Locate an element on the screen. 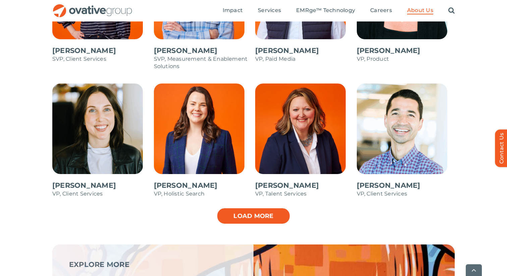 This screenshot has height=276, width=507. span: Impact is located at coordinates (233, 10).